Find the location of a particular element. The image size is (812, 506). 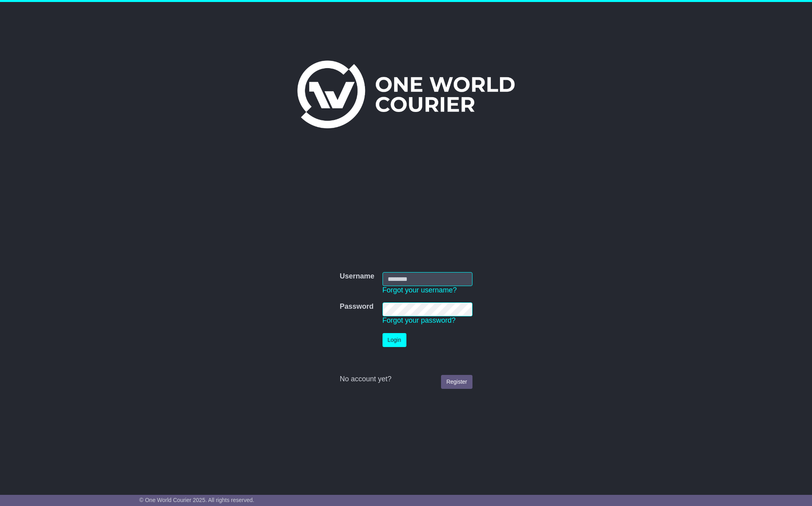

span: © One World Courier 2025. All rights reserved. is located at coordinates (197, 500).